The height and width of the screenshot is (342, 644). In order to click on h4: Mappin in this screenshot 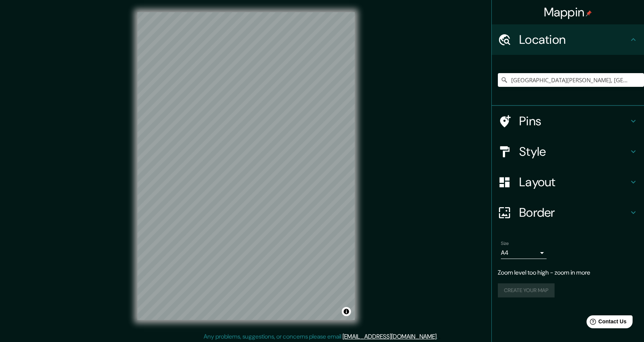, I will do `click(568, 12)`.